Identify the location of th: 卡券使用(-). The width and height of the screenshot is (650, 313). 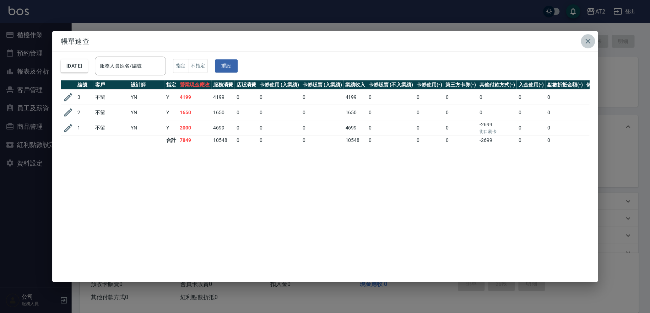
(429, 85).